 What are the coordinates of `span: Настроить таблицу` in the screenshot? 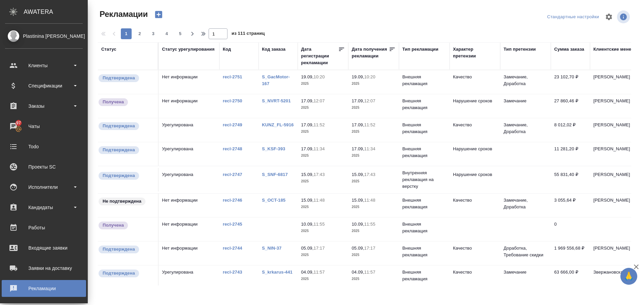 It's located at (609, 16).